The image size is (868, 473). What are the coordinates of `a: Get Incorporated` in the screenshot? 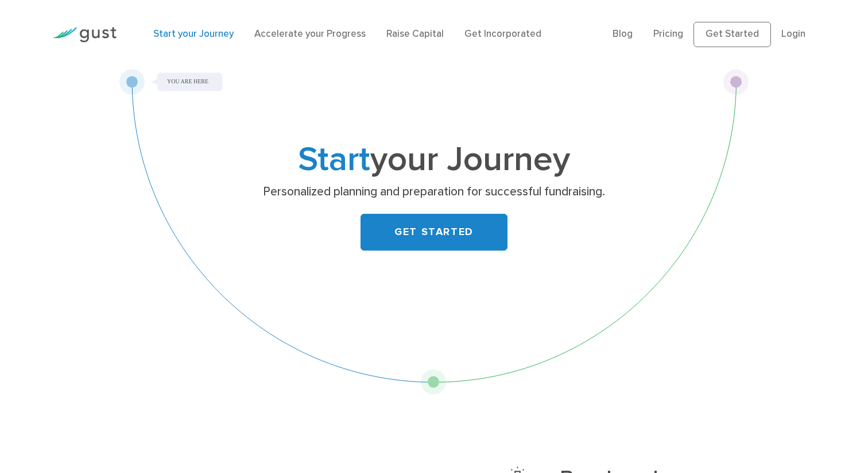 It's located at (503, 34).